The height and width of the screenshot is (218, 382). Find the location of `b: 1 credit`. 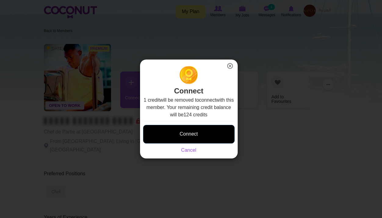

b: 1 credit is located at coordinates (152, 100).